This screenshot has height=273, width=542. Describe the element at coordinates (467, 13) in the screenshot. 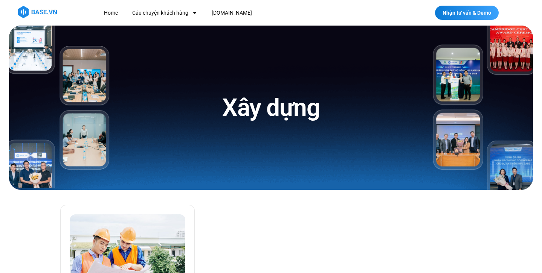

I see `span: Nhận tư vấn & Demo` at that location.